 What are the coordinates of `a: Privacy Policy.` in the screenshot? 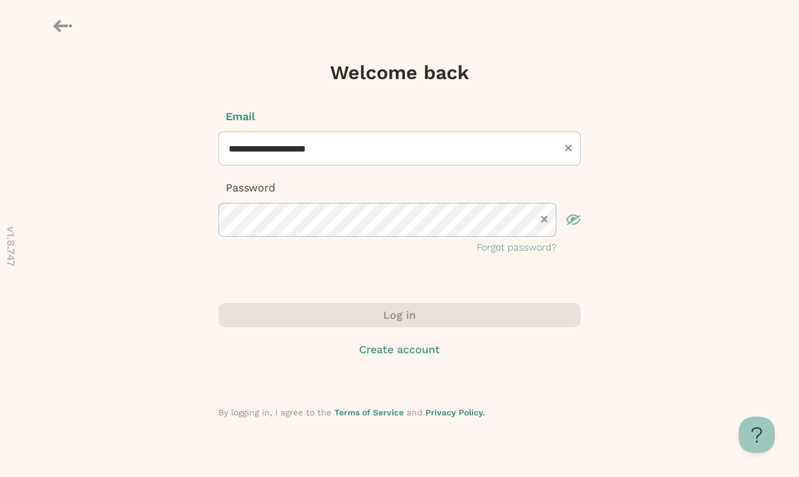 It's located at (455, 412).